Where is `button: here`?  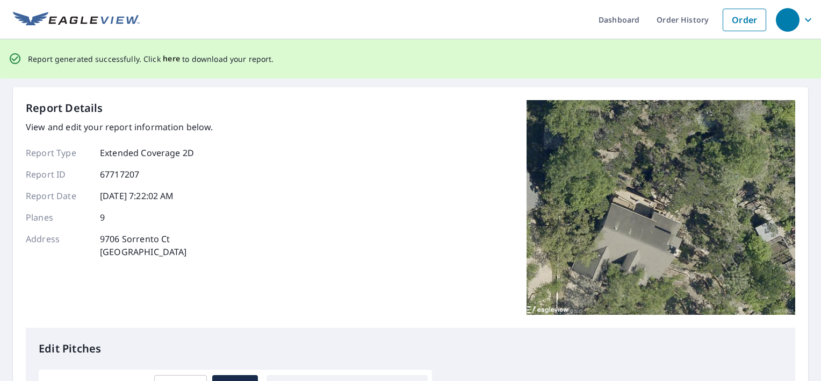
button: here is located at coordinates (171, 59).